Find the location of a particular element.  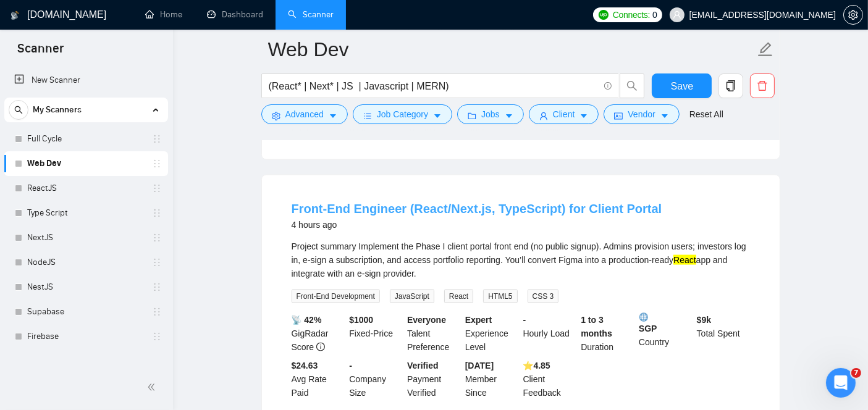

div: 4 hours ago is located at coordinates (477, 225).